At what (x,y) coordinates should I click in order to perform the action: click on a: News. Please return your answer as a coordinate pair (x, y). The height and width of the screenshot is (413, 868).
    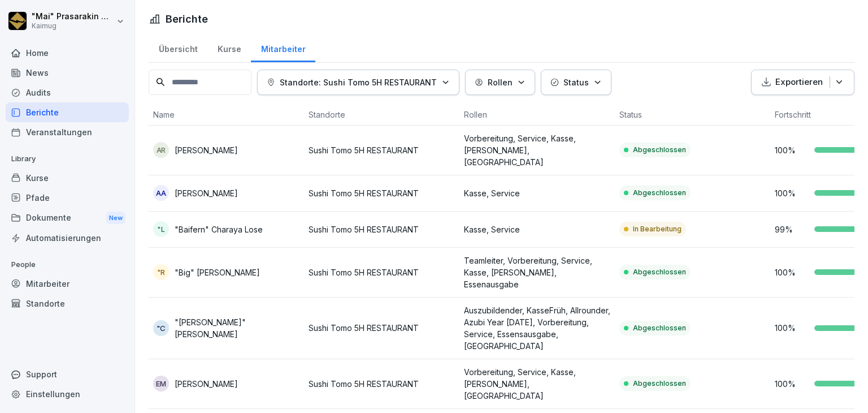
    Looking at the image, I should click on (67, 72).